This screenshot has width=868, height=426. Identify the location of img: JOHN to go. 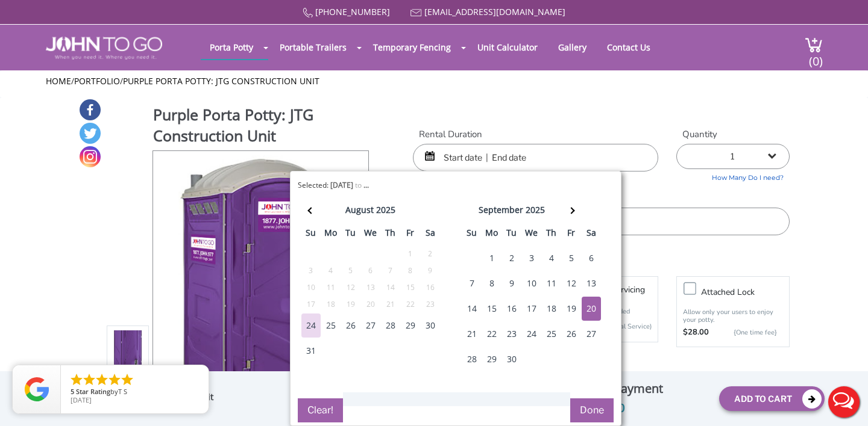
(103, 48).